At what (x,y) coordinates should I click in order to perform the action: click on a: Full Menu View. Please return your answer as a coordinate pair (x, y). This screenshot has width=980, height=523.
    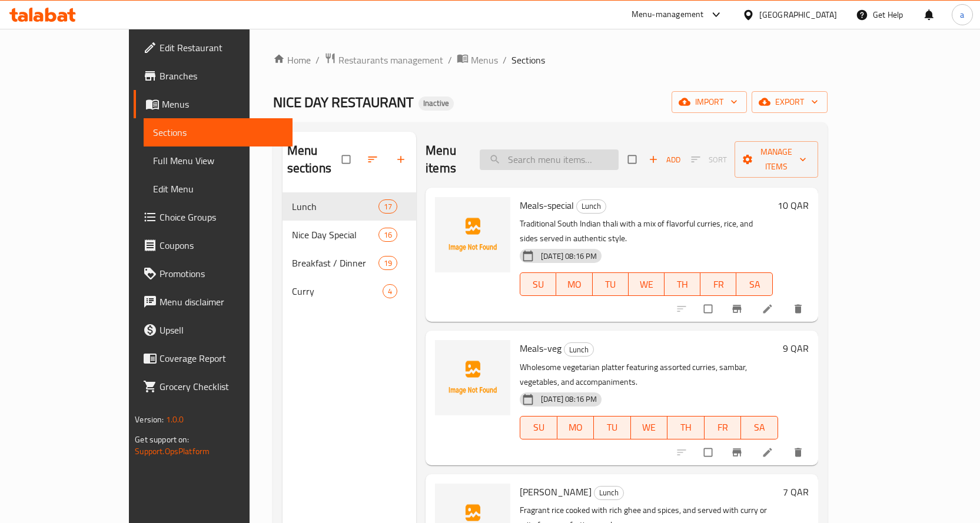
    Looking at the image, I should click on (218, 160).